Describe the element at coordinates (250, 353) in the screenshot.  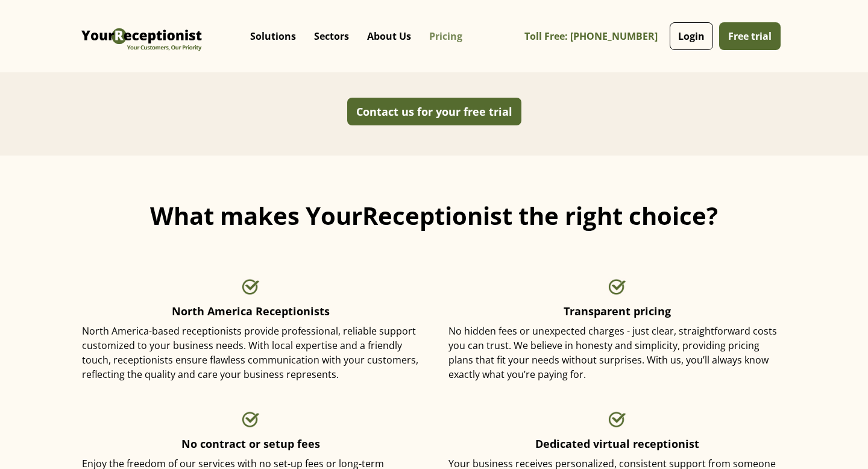
I see `div: North America-based receptionists provide professional, reliable support customized to your busin...` at that location.